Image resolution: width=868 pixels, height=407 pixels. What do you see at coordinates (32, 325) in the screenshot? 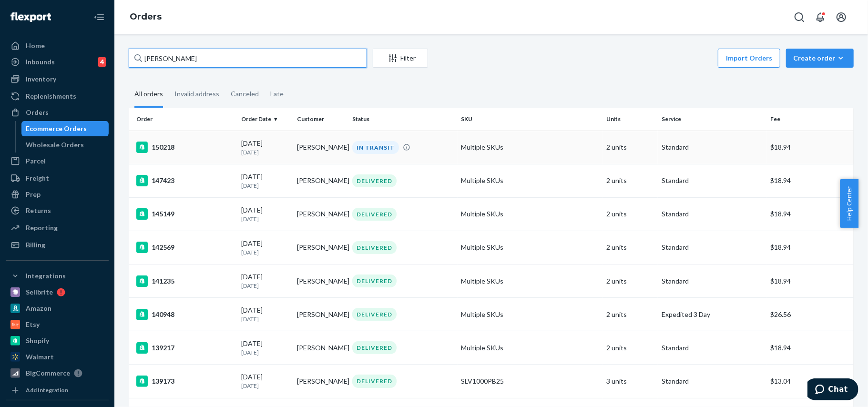
I see `div: Etsy` at bounding box center [32, 325].